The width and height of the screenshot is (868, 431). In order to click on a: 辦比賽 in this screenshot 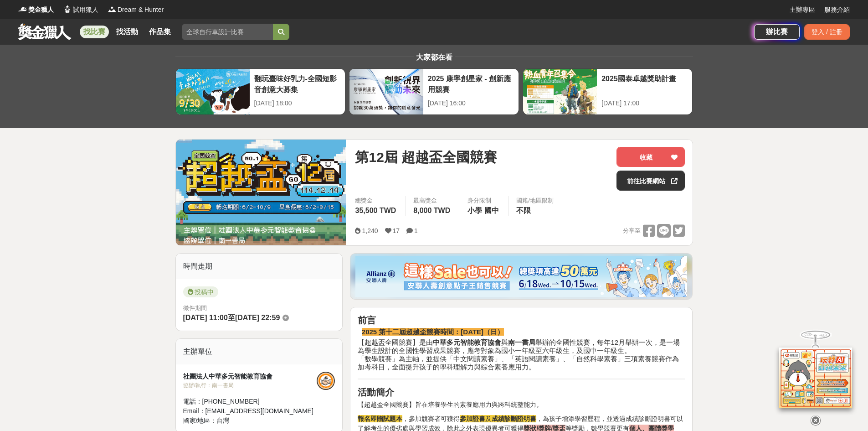, I will do `click(777, 32)`.